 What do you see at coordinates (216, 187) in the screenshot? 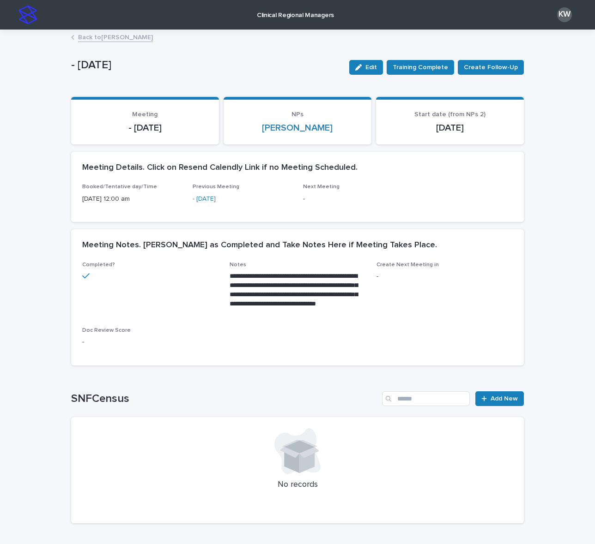
I see `span: Previous Meeting` at bounding box center [216, 187].